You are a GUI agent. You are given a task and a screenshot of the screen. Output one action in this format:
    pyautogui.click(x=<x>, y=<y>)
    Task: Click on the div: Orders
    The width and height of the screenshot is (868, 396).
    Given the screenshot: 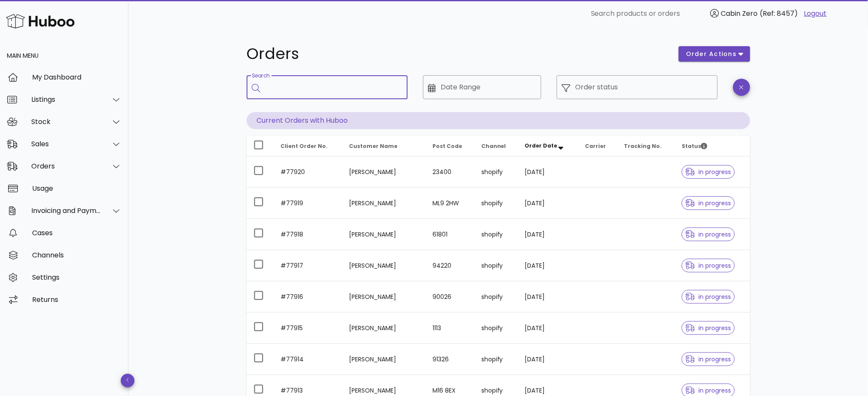 What is the action you would take?
    pyautogui.click(x=66, y=166)
    